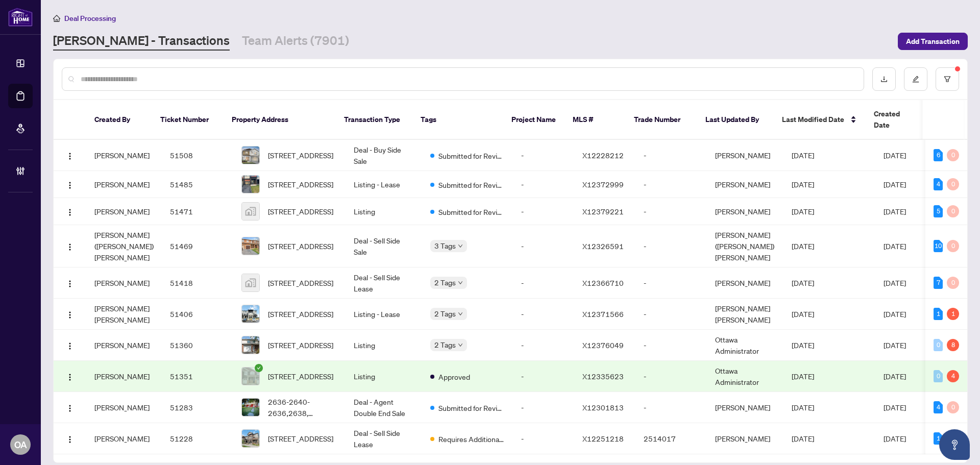 The height and width of the screenshot is (465, 980). Describe the element at coordinates (374, 120) in the screenshot. I see `th: Transaction Type` at that location.